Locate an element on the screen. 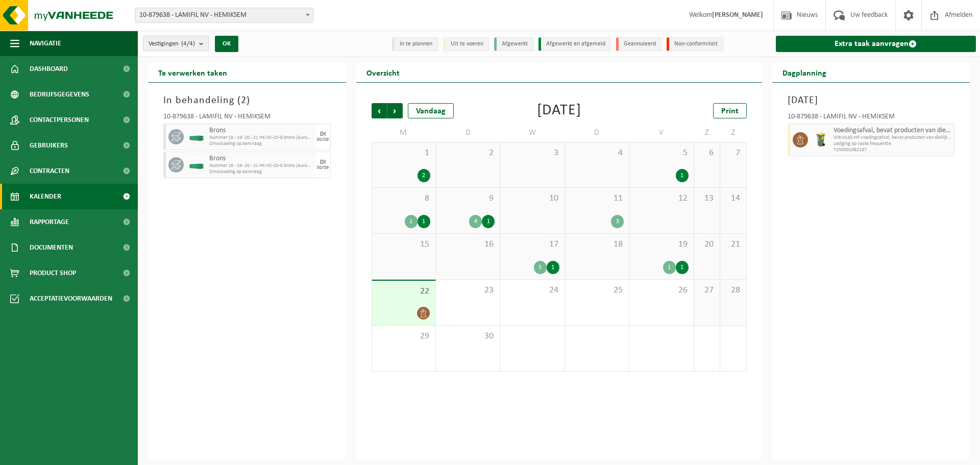  span: 6 is located at coordinates (707, 153).